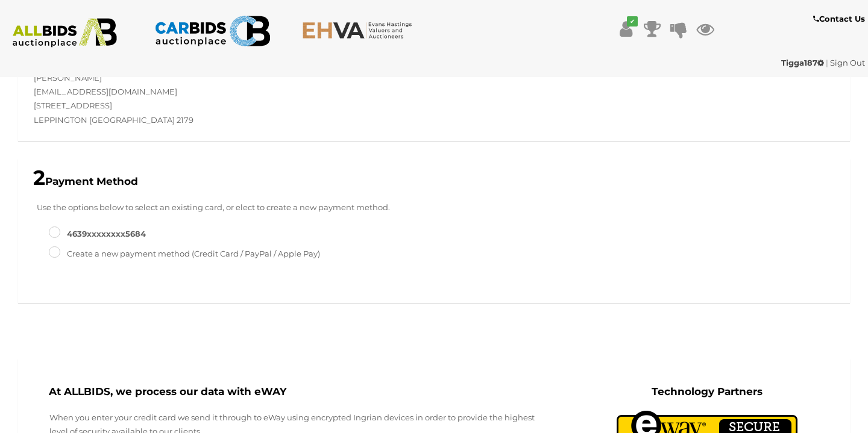  I want to click on b: Contact Us, so click(839, 19).